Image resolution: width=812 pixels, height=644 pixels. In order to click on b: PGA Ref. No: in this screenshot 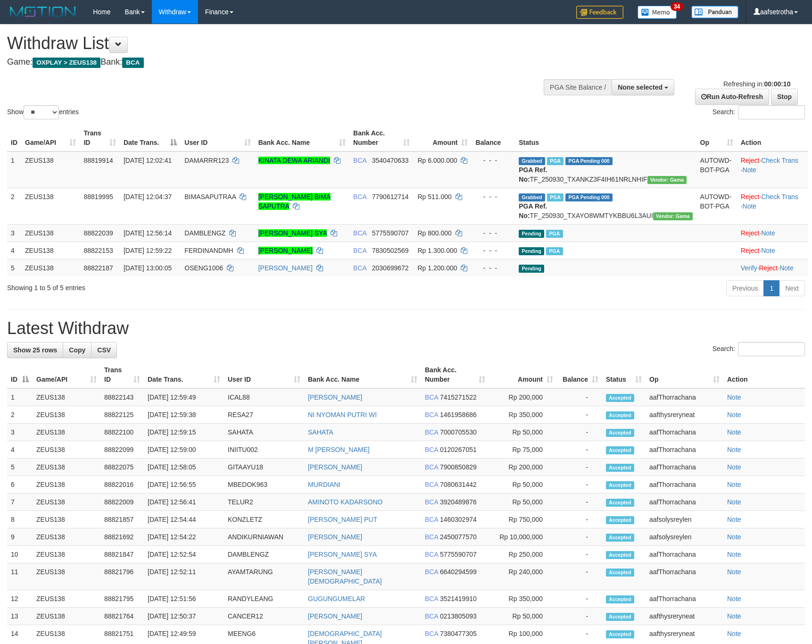, I will do `click(533, 211)`.